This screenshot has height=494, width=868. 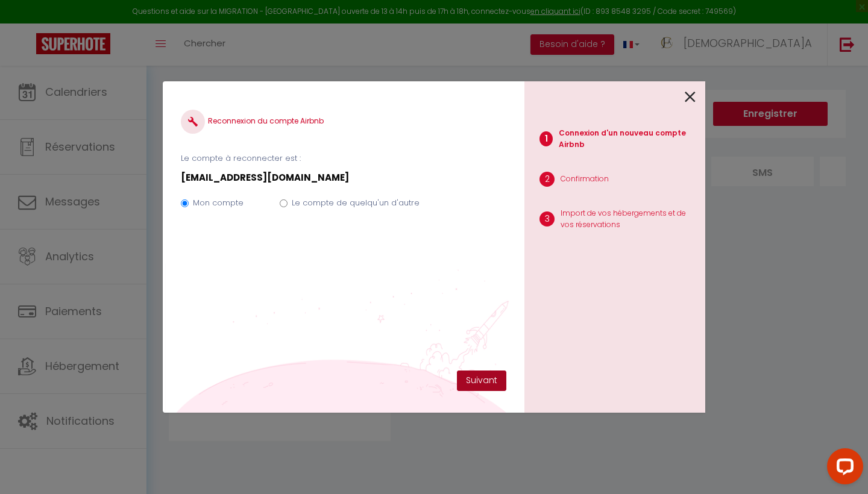 What do you see at coordinates (585, 179) in the screenshot?
I see `p: Confirmation` at bounding box center [585, 179].